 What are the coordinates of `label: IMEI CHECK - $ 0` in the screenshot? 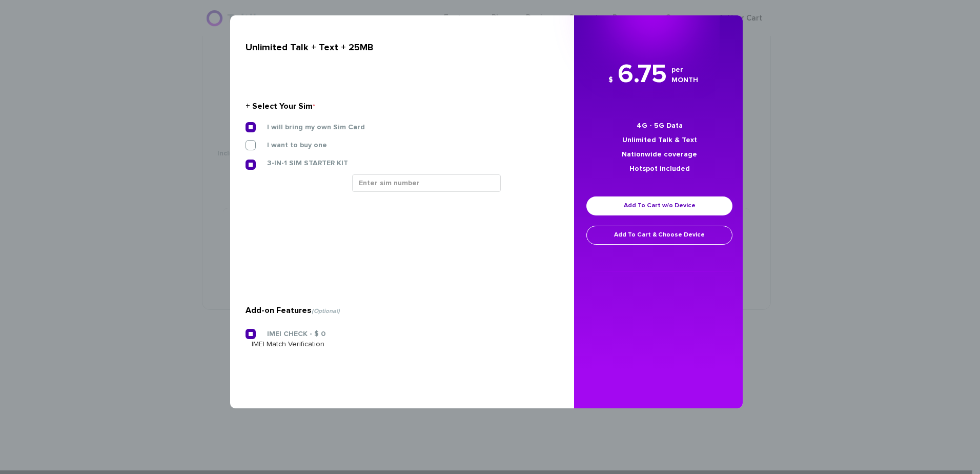 It's located at (289, 334).